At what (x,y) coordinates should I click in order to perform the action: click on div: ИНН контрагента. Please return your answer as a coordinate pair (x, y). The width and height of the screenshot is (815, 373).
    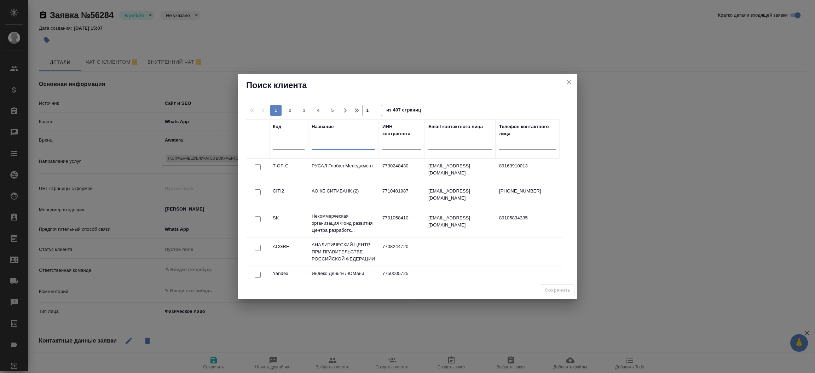
    Looking at the image, I should click on (402, 130).